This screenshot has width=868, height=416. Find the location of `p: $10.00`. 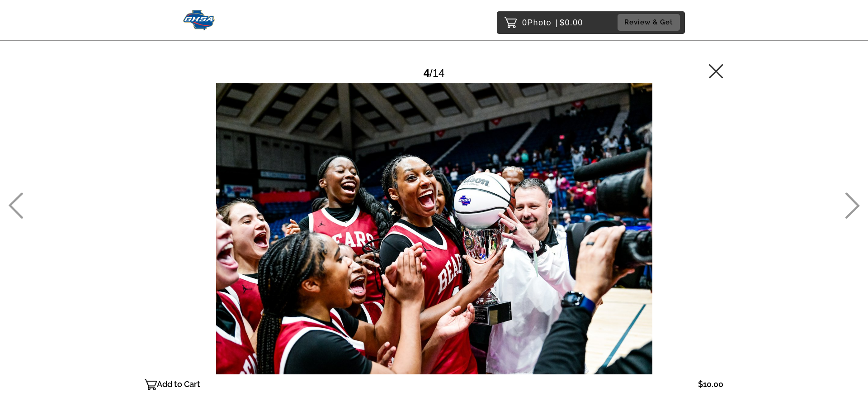

p: $10.00 is located at coordinates (711, 385).